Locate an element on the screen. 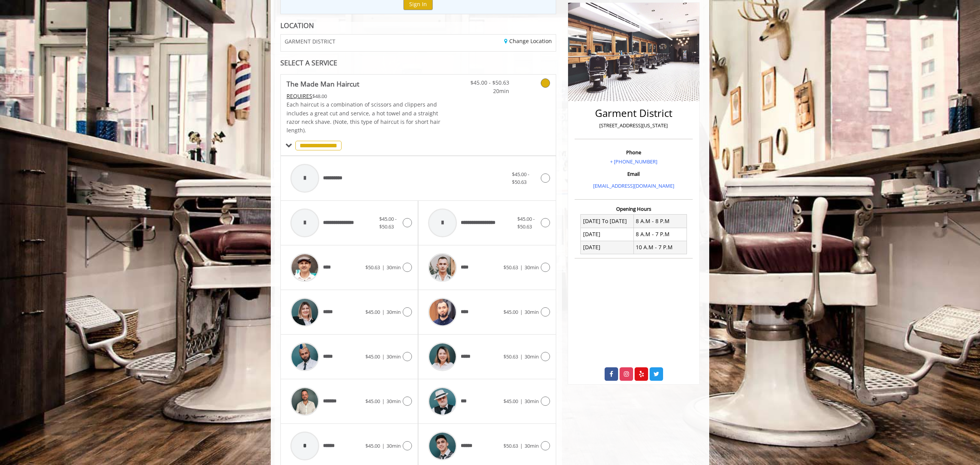 Image resolution: width=980 pixels, height=465 pixels. h3: Email is located at coordinates (634, 174).